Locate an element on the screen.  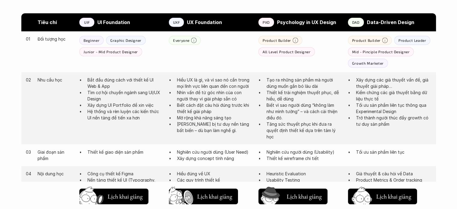
p: Đối tượng học is located at coordinates (55, 39).